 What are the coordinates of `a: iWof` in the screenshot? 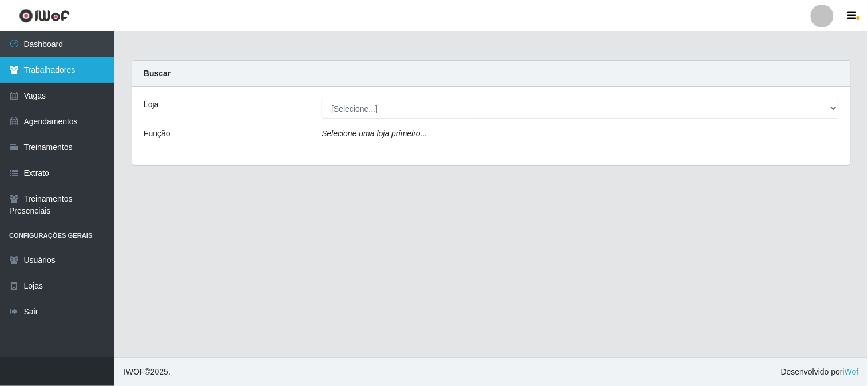 It's located at (850, 371).